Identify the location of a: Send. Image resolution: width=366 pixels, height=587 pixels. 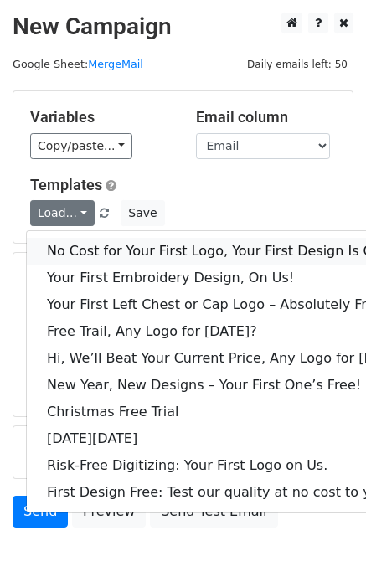
(40, 512).